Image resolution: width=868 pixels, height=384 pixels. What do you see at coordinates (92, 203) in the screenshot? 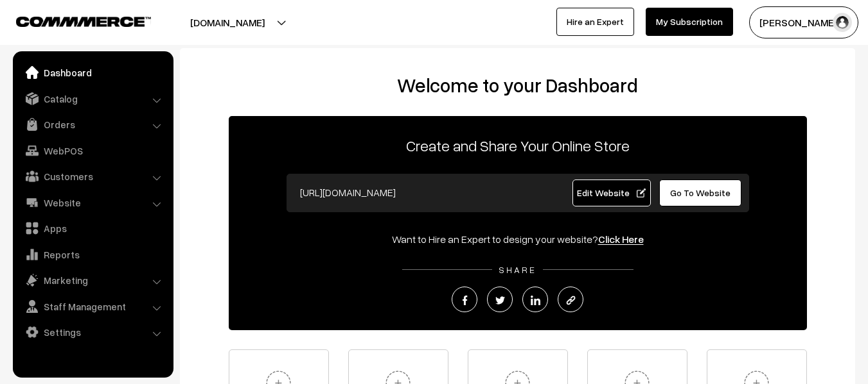
I see `a: Website` at bounding box center [92, 203].